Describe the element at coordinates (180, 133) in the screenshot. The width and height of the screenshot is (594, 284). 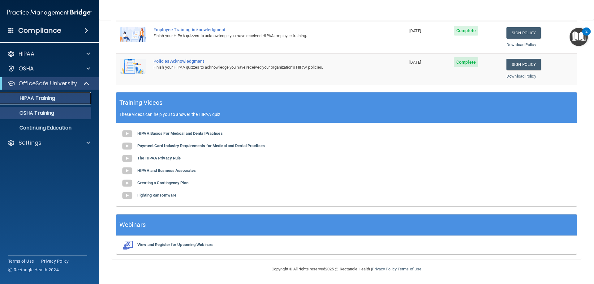
I see `b: HIPAA Basics For Medical and Dental Practices` at that location.